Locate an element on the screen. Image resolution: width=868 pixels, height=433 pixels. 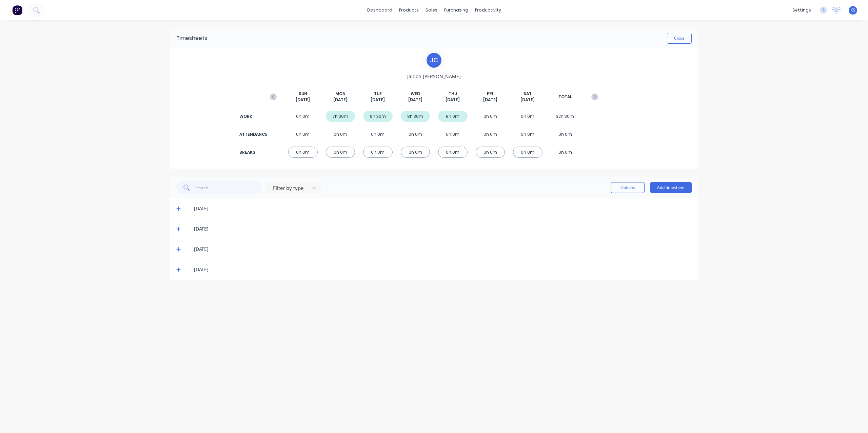
span: SAT is located at coordinates (528, 94).